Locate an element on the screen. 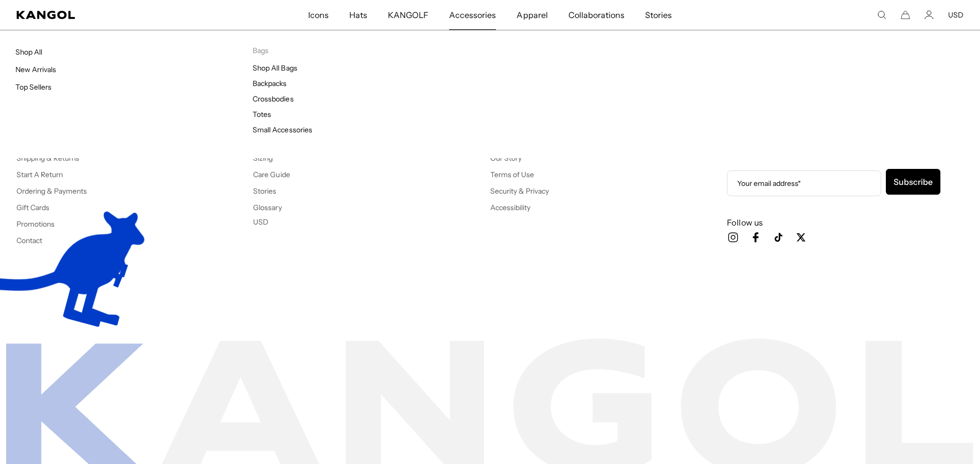 This screenshot has width=980, height=464. a: Contact is located at coordinates (30, 240).